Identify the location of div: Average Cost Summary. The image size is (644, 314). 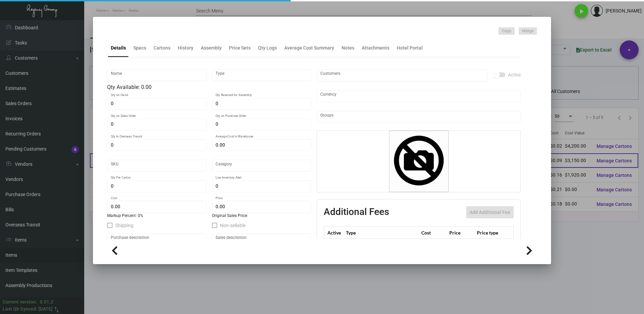
(309, 48).